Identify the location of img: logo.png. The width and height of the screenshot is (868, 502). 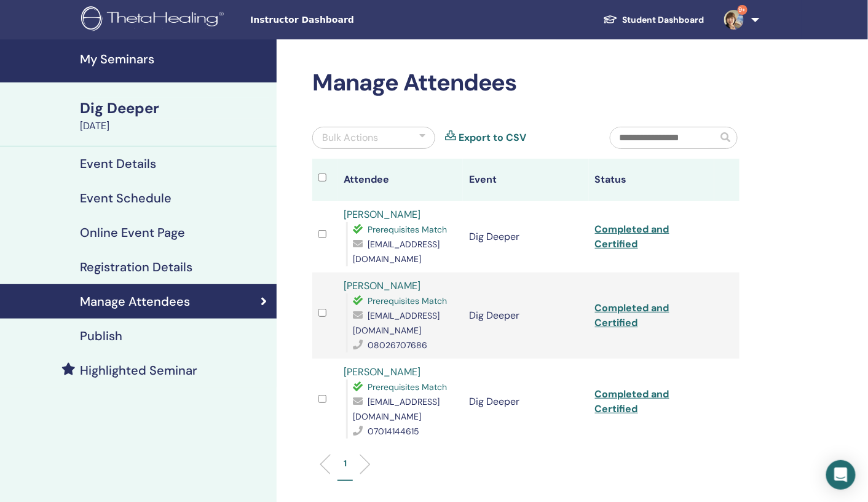
(154, 19).